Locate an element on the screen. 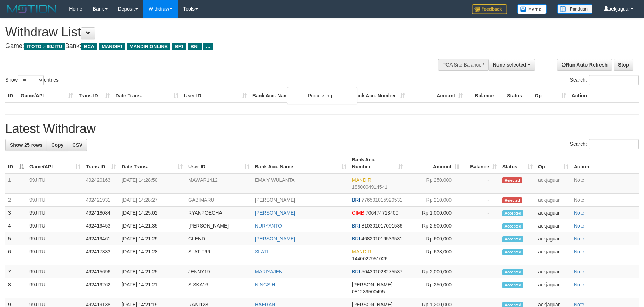 The height and width of the screenshot is (307, 644). a: MARIYAJEN is located at coordinates (269, 272).